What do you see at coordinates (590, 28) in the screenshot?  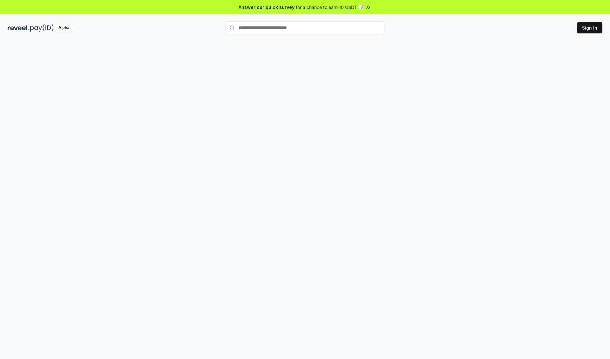 I see `button: Sign In` at bounding box center [590, 28].